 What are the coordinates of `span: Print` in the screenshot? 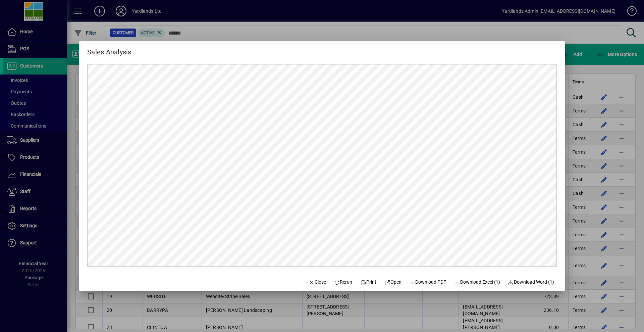 It's located at (368, 282).